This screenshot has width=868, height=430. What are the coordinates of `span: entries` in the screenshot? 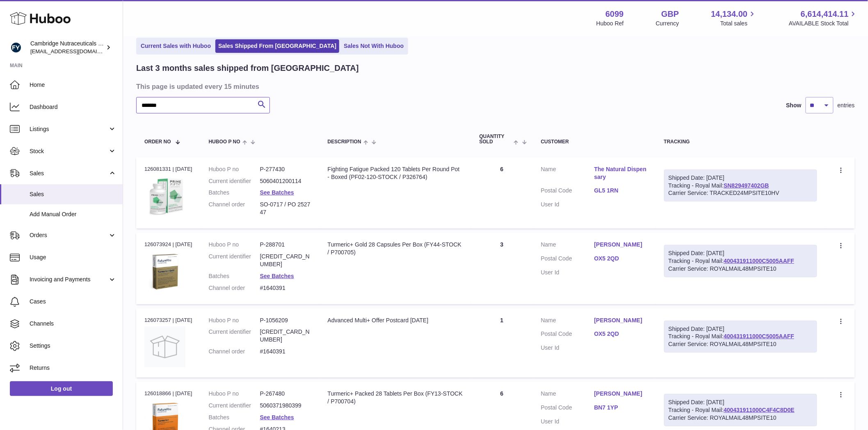 It's located at (846, 106).